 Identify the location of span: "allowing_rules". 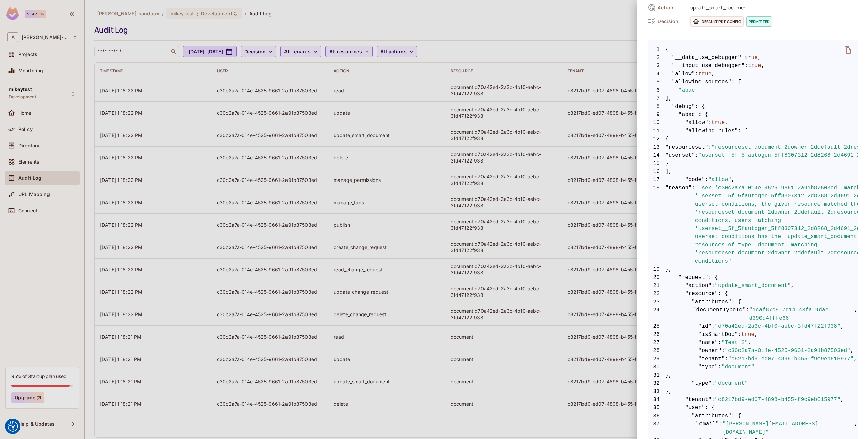
(712, 131).